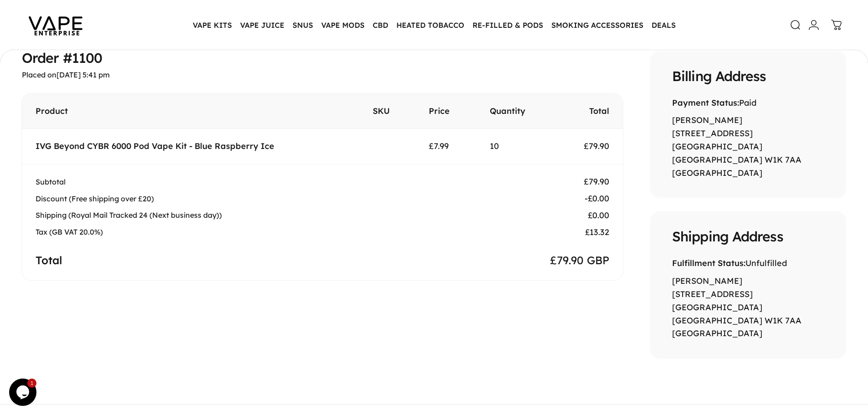  Describe the element at coordinates (589, 215) in the screenshot. I see `td: £0.00` at that location.